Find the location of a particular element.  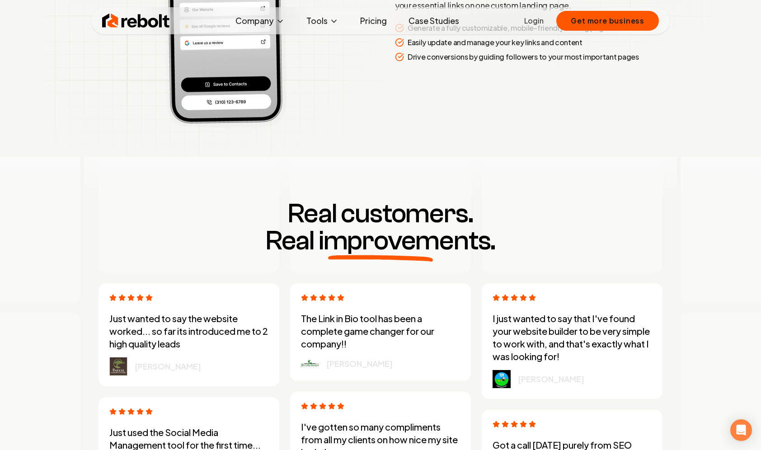

span: Real improvements. is located at coordinates (380, 241).